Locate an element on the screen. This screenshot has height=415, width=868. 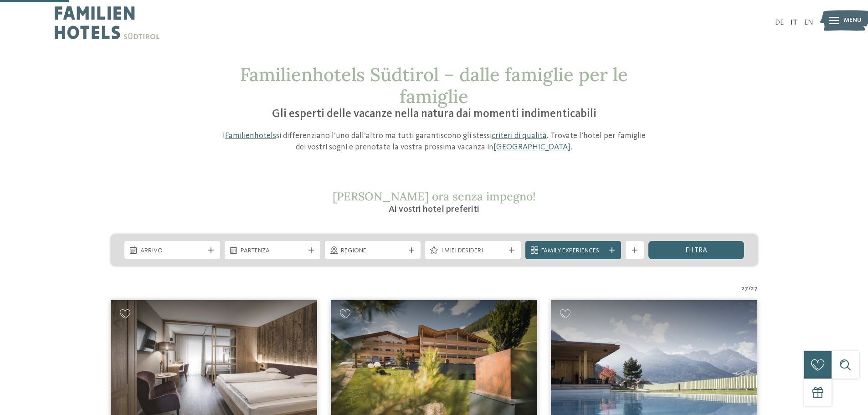
a: criteri di qualità is located at coordinates (519, 136).